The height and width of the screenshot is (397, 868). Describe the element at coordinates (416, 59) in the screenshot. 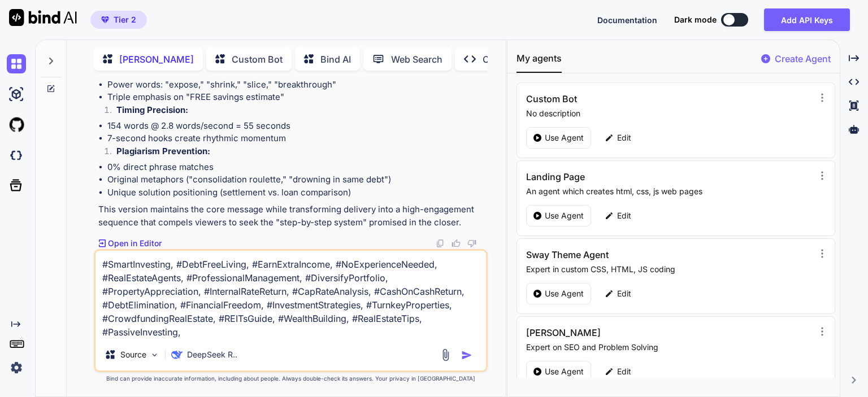

I see `p: Web Search` at that location.